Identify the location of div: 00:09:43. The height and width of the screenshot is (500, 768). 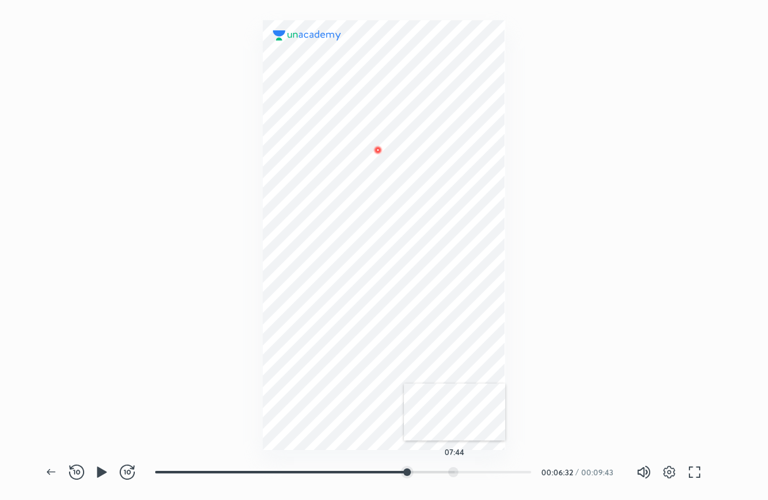
(599, 473).